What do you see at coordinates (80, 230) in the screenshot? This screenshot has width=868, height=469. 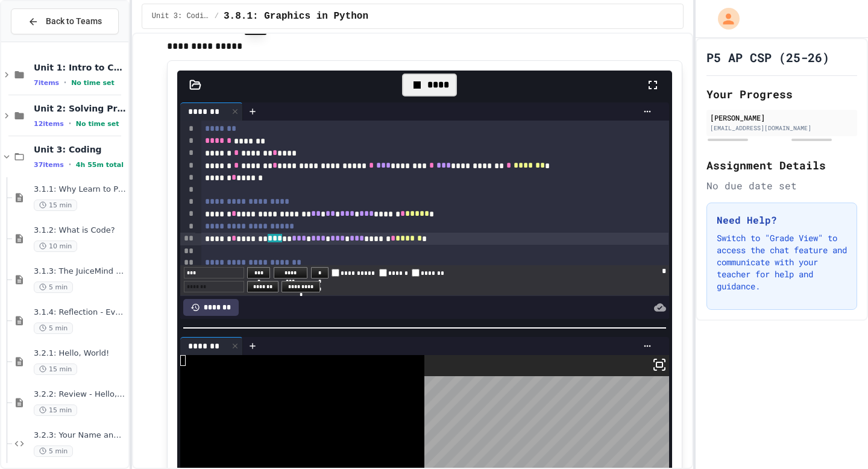 I see `span: 3.1.2: What is Code?` at bounding box center [80, 230].